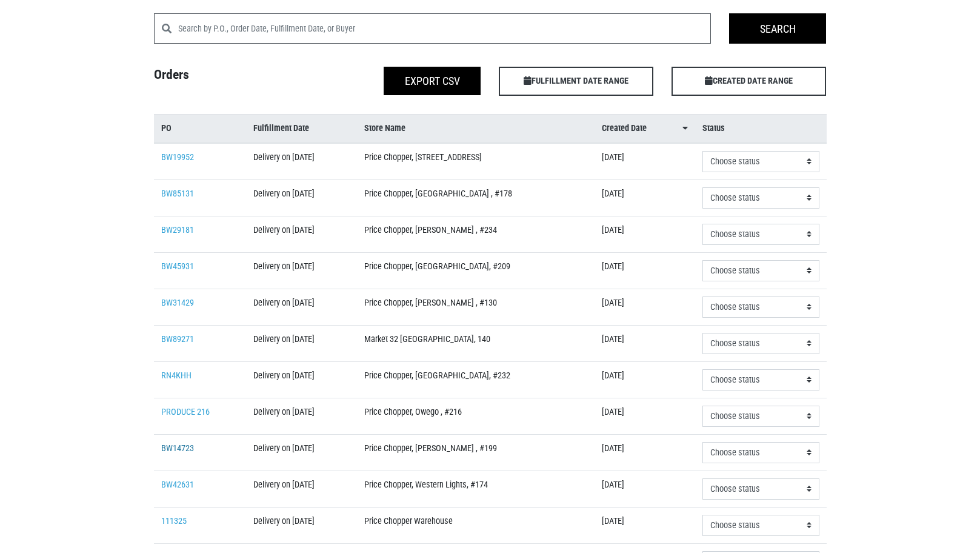 Image resolution: width=980 pixels, height=553 pixels. I want to click on td: Price Chopper, Western Lights, #174, so click(476, 489).